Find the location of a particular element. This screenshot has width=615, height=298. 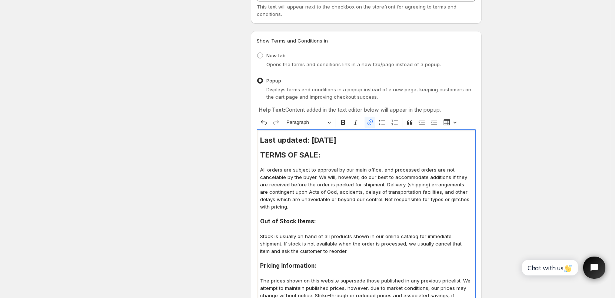

h3: Out of Stock Items: is located at coordinates (366, 222).